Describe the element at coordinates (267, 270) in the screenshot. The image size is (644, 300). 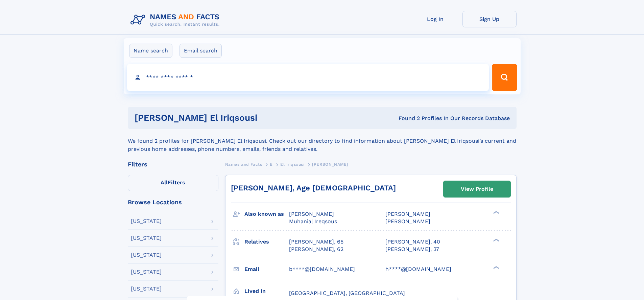
I see `h3: Email` at that location.